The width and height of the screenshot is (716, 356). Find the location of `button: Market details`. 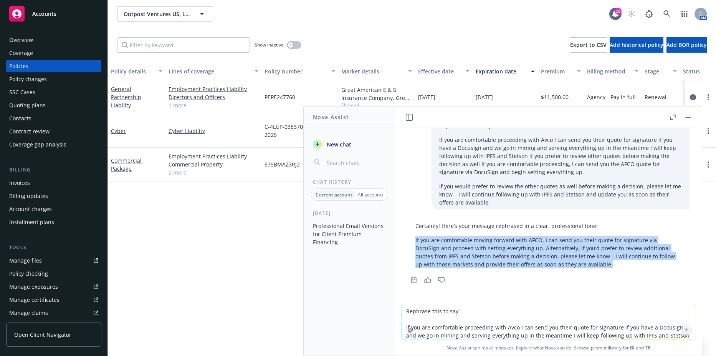

button: Market details is located at coordinates (377, 71).